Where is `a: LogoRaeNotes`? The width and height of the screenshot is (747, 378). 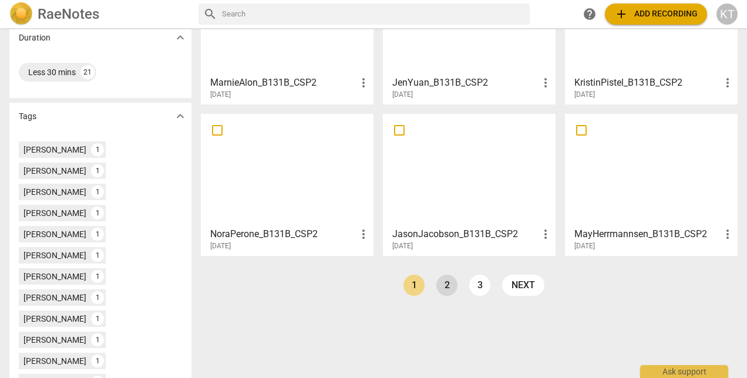 a: LogoRaeNotes is located at coordinates (99, 14).